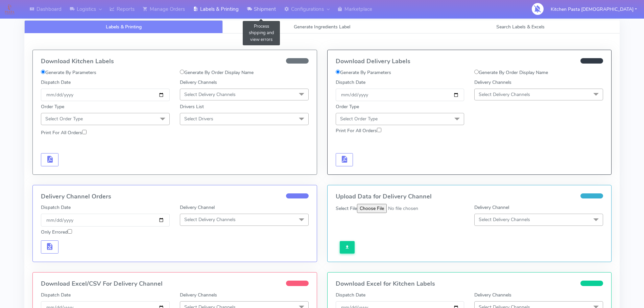 Image resolution: width=644 pixels, height=308 pixels. I want to click on span: Search Labels & Excels, so click(520, 26).